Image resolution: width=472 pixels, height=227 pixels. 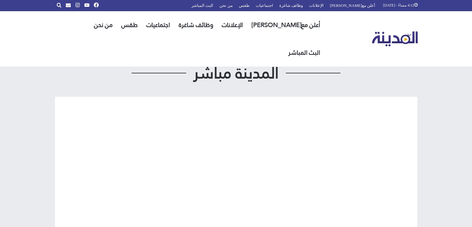 What do you see at coordinates (103, 25) in the screenshot?
I see `a: من نحن` at bounding box center [103, 25].